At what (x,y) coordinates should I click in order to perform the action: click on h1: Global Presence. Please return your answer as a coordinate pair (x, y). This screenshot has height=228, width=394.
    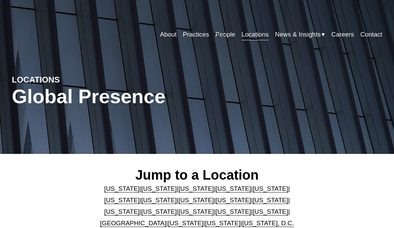
    Looking at the image, I should click on (135, 97).